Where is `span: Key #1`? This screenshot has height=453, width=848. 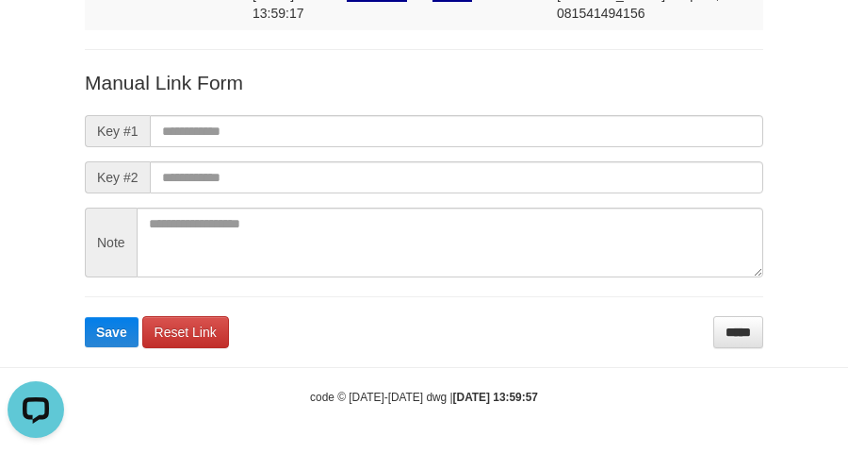
span: Key #1 is located at coordinates (117, 131).